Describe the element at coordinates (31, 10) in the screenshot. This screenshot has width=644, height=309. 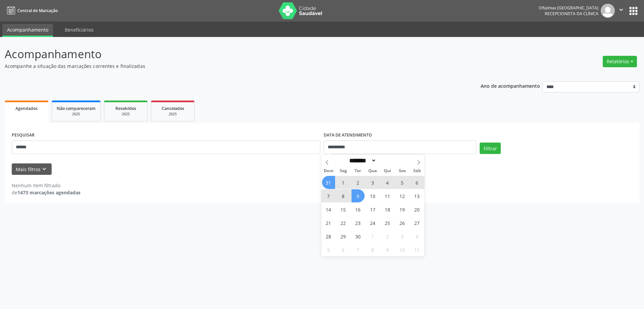
I see `a: Central de Marcação` at that location.